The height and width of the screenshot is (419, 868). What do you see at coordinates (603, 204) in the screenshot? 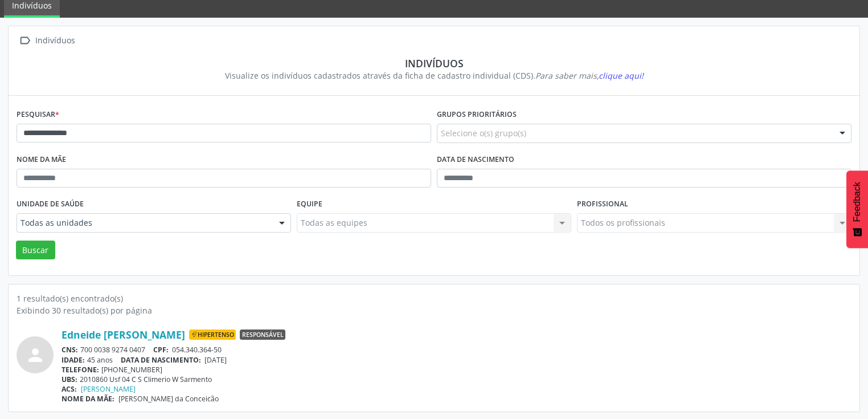
I see `label: Profissional` at bounding box center [603, 204].